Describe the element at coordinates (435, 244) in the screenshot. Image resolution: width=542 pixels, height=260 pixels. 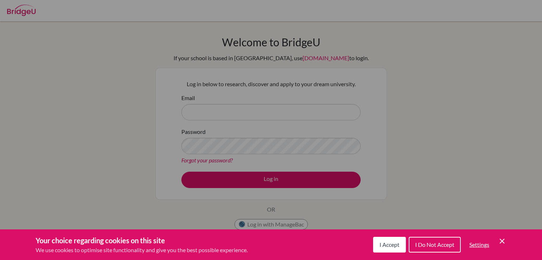
I see `span: I Do Not Accept` at that location.